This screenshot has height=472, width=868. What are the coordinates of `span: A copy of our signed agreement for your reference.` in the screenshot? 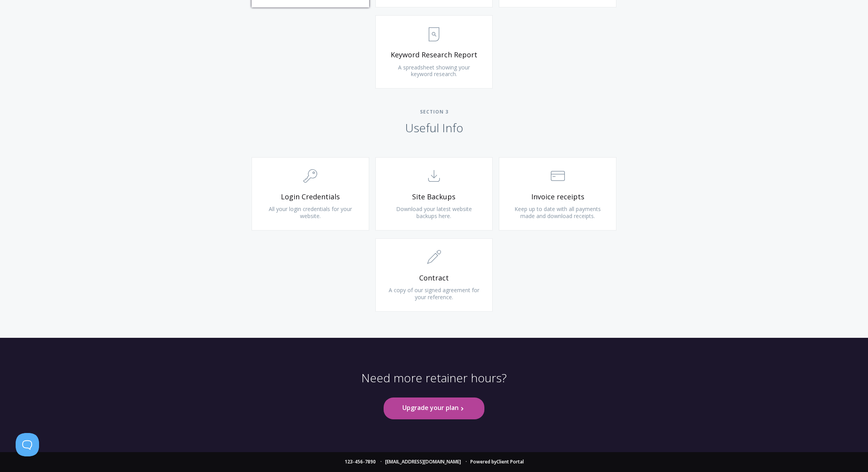 It's located at (434, 293).